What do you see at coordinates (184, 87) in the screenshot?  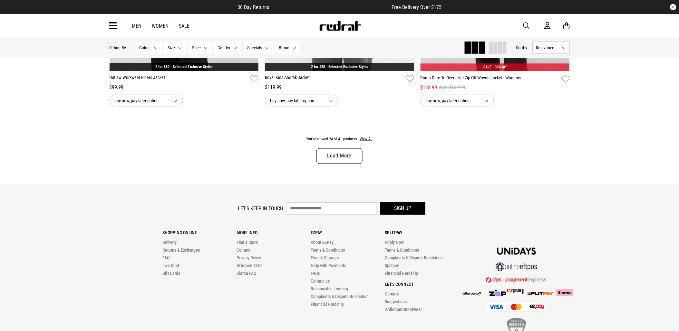 I see `div: $99.99` at bounding box center [184, 87].